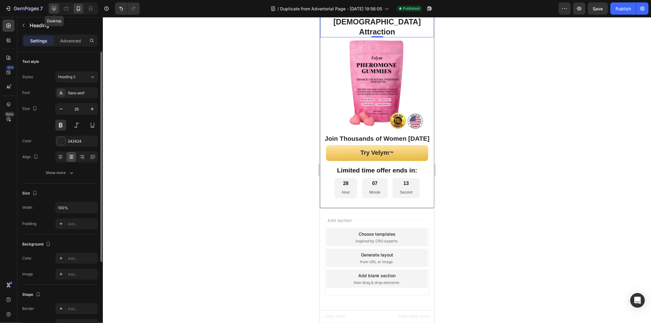 The height and width of the screenshot is (323, 651). What do you see at coordinates (27, 274) in the screenshot?
I see `div: Image` at bounding box center [27, 274].